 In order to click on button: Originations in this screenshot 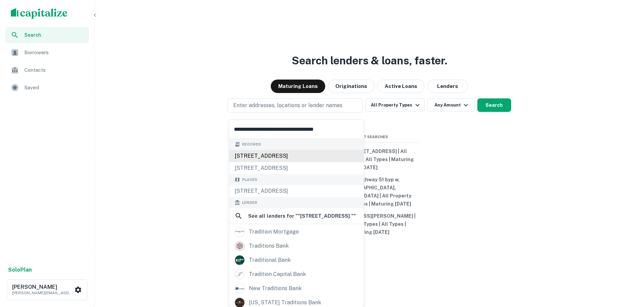, I will do `click(351, 86)`.